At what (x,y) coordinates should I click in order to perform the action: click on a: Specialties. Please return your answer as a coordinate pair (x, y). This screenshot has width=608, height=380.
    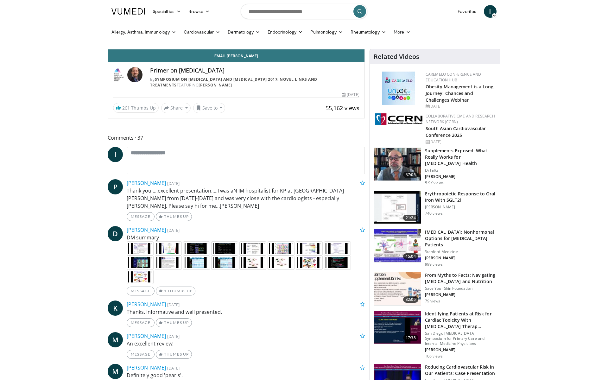
    Looking at the image, I should click on (167, 11).